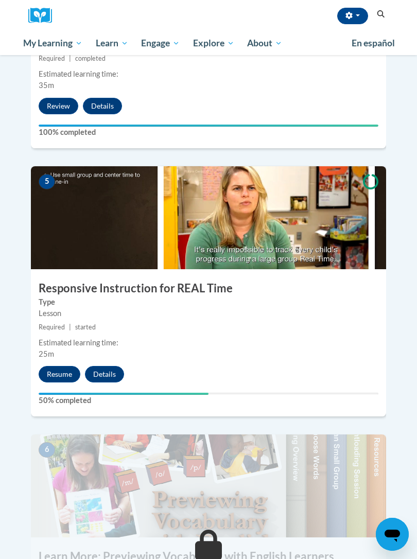 The height and width of the screenshot is (559, 417). What do you see at coordinates (160, 43) in the screenshot?
I see `a: Engage` at bounding box center [160, 43].